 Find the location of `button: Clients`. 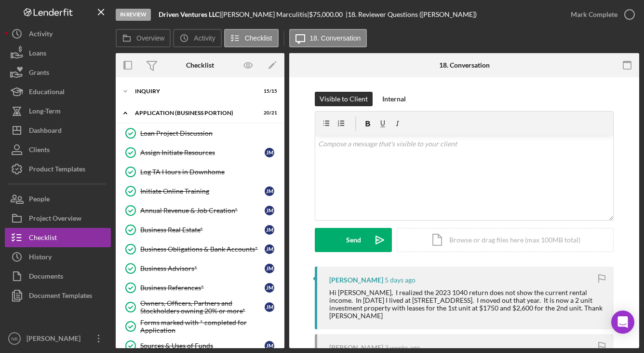

button: Clients is located at coordinates (58, 150).